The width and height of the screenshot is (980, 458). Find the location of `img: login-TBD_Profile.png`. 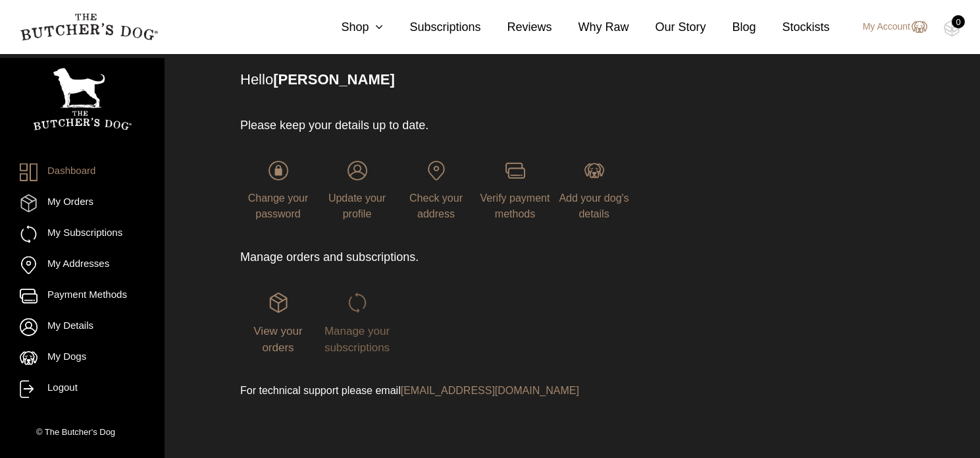

img: login-TBD_Profile.png is located at coordinates (357, 171).